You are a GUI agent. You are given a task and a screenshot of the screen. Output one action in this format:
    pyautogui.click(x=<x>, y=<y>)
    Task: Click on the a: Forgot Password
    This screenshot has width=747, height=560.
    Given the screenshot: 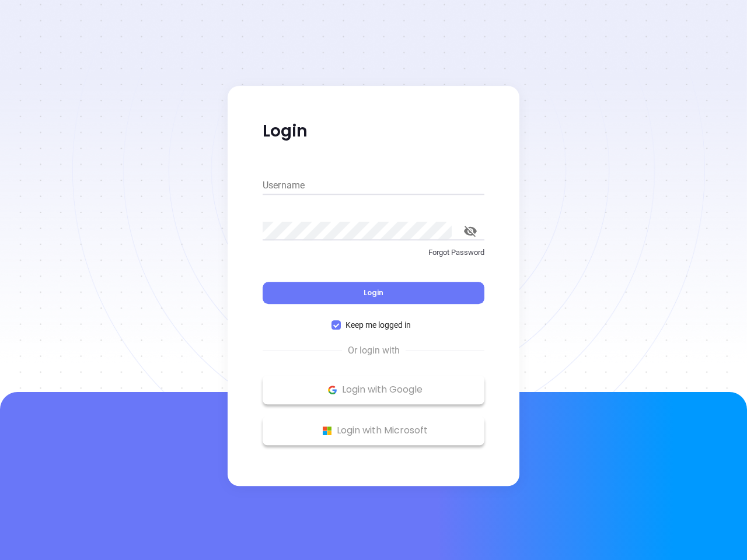 What is the action you would take?
    pyautogui.click(x=374, y=258)
    